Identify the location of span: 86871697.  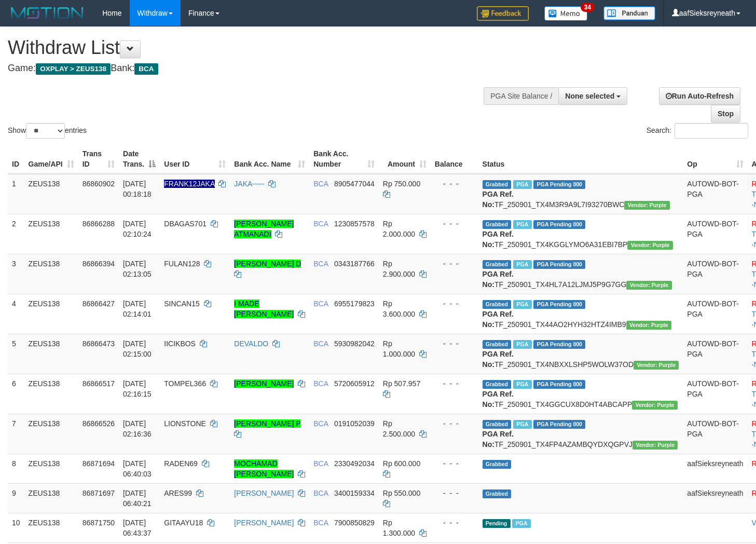
(98, 493).